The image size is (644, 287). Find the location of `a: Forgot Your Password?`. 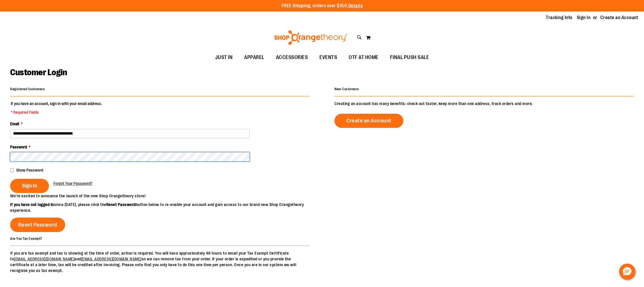

a: Forgot Your Password? is located at coordinates (73, 184).